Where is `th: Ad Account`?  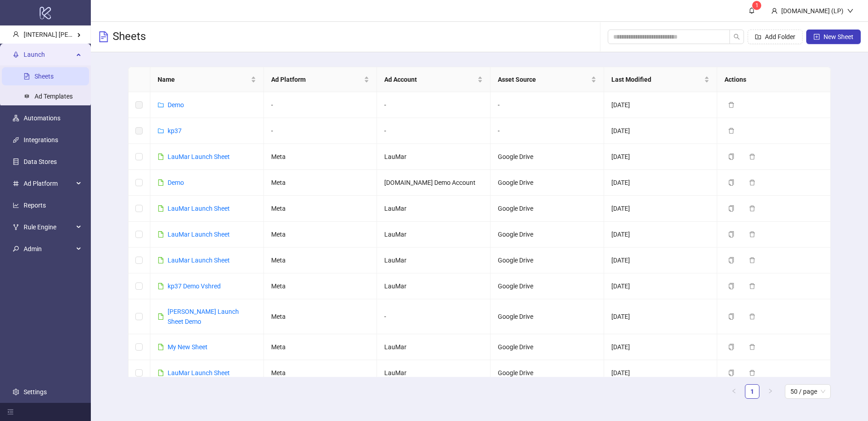 th: Ad Account is located at coordinates (433, 79).